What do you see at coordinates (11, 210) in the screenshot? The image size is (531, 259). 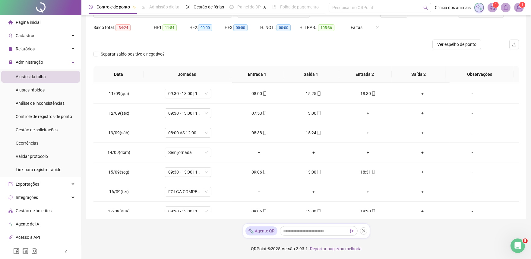 I see `span: apartment` at bounding box center [11, 210].